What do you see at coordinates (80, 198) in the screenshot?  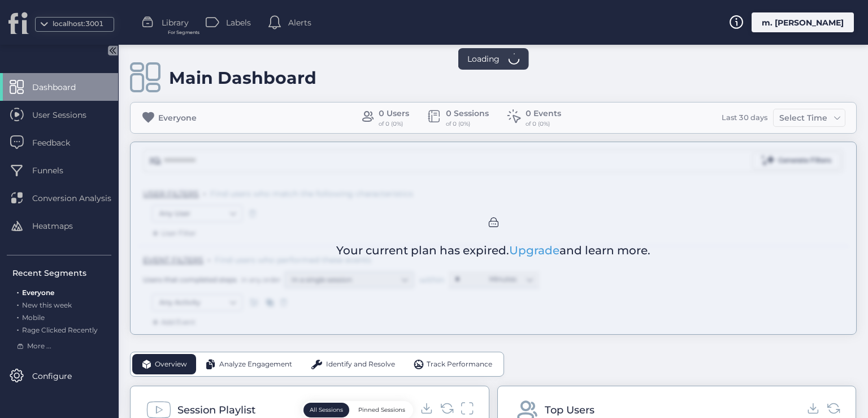 I see `span: Conversion Analysis` at bounding box center [80, 198].